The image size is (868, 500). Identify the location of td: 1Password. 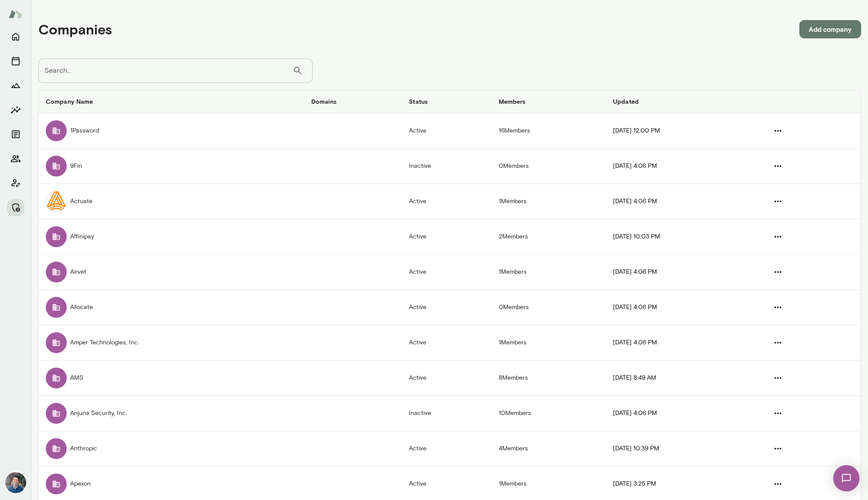
(172, 131).